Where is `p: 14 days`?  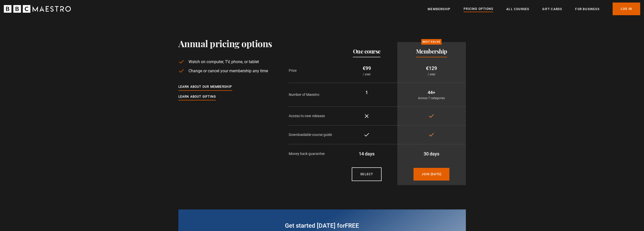 p: 14 days is located at coordinates (367, 154).